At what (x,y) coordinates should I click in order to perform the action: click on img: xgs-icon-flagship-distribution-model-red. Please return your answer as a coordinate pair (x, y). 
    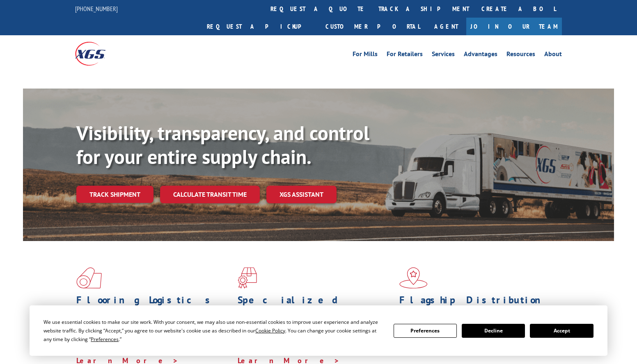
    Looking at the image, I should click on (413, 278).